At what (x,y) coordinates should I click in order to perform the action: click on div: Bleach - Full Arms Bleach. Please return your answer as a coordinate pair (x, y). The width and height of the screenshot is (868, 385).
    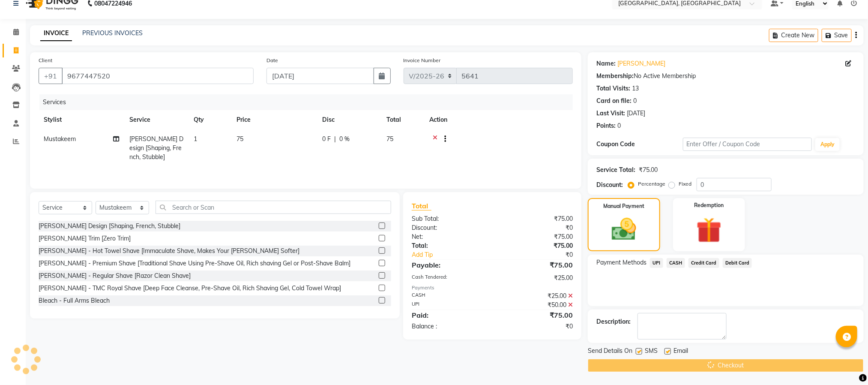
    Looking at the image, I should click on (74, 301).